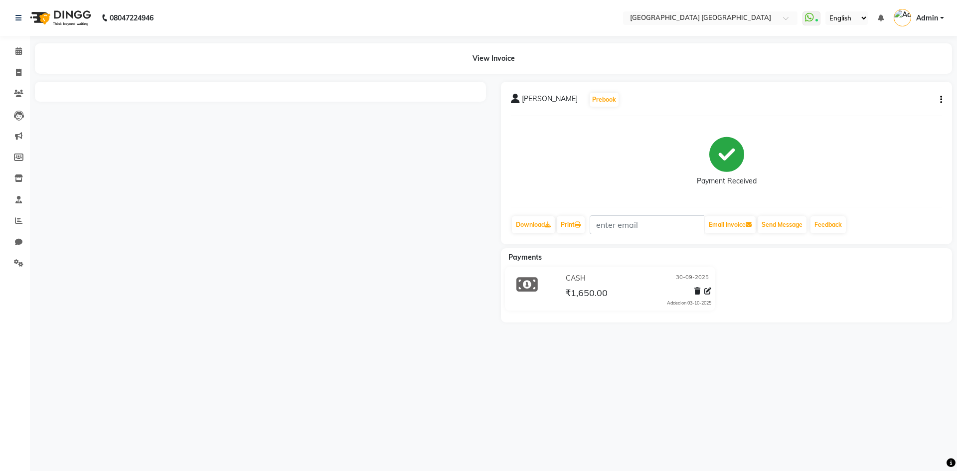 Image resolution: width=957 pixels, height=471 pixels. I want to click on span: Payments, so click(525, 257).